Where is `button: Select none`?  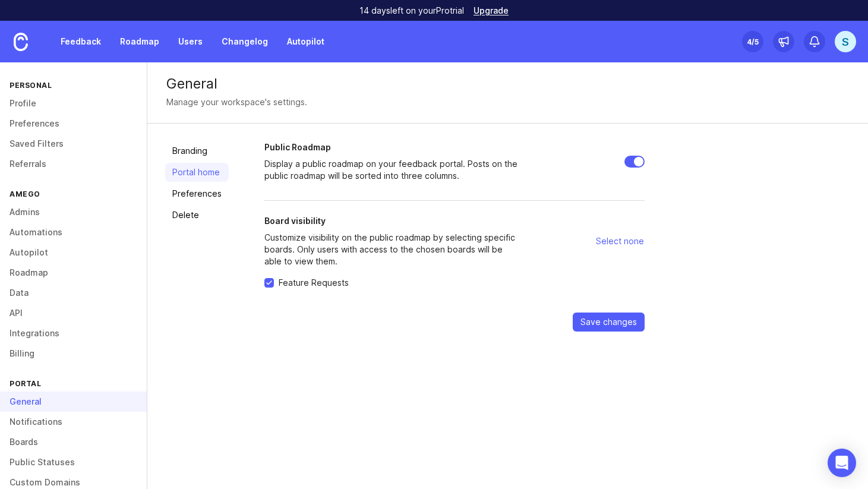 button: Select none is located at coordinates (619, 241).